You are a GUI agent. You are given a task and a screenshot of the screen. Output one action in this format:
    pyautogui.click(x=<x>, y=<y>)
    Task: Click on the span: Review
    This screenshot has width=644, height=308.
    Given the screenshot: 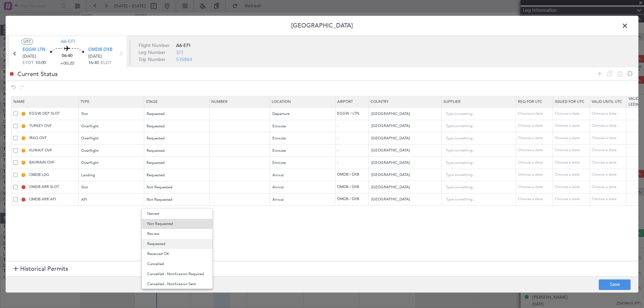 What is the action you would take?
    pyautogui.click(x=177, y=234)
    